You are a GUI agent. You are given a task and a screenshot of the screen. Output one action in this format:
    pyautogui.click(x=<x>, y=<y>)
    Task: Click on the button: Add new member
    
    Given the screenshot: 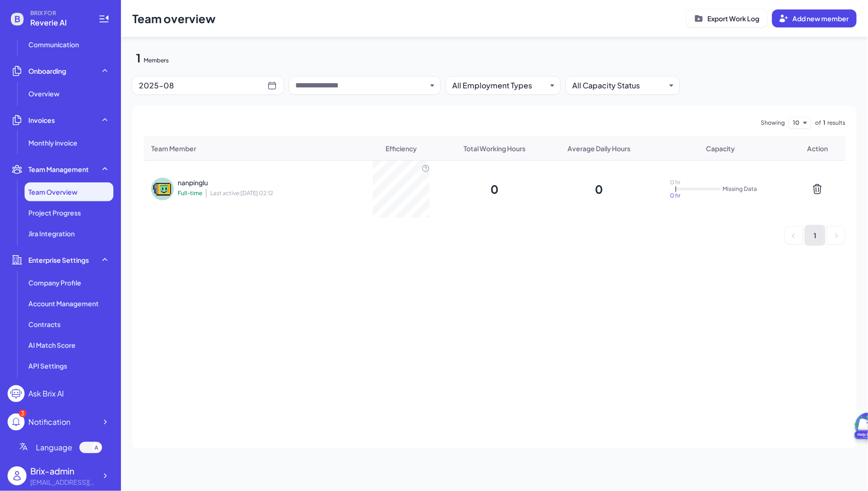 What is the action you would take?
    pyautogui.click(x=814, y=19)
    